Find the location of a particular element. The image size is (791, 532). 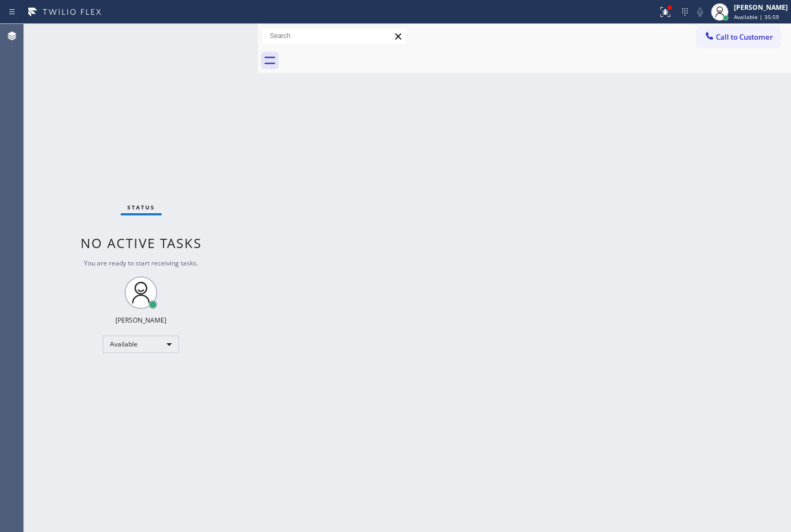

span: Status is located at coordinates (141, 207).